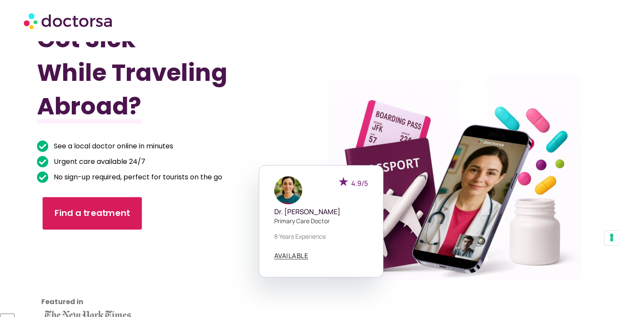 This screenshot has height=317, width=619. What do you see at coordinates (62, 301) in the screenshot?
I see `strong: Featured in` at bounding box center [62, 301].